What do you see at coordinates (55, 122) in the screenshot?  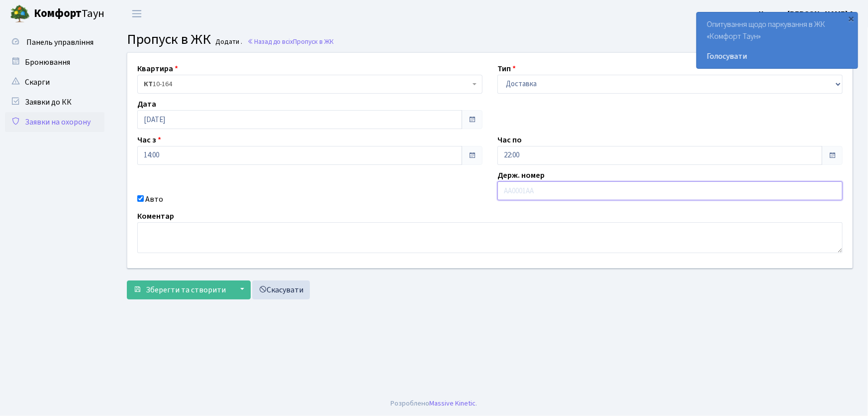 I see `a: Заявки на охорону` at bounding box center [55, 122].